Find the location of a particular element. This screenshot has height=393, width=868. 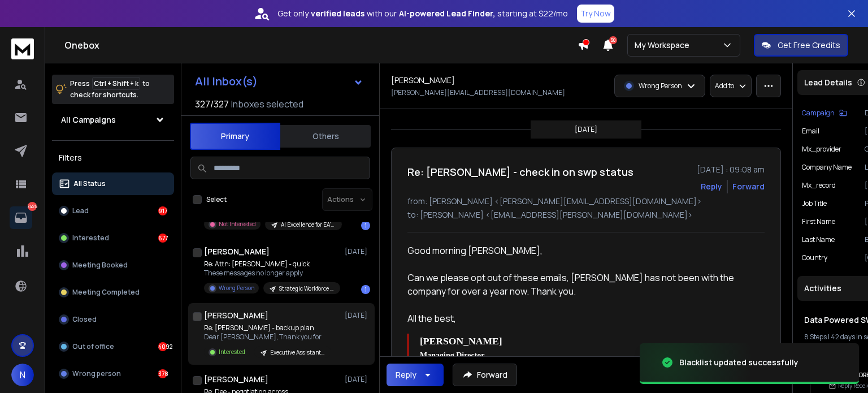

p: Lead Details is located at coordinates (828, 82).